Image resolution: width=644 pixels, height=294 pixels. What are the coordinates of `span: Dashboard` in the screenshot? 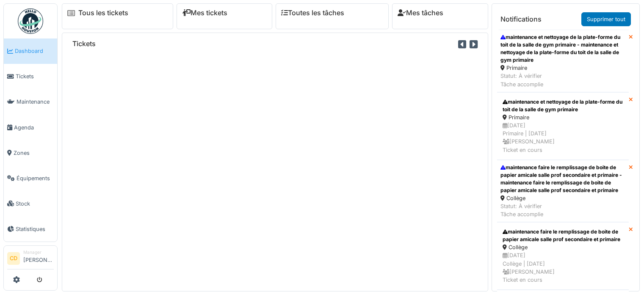 It's located at (34, 51).